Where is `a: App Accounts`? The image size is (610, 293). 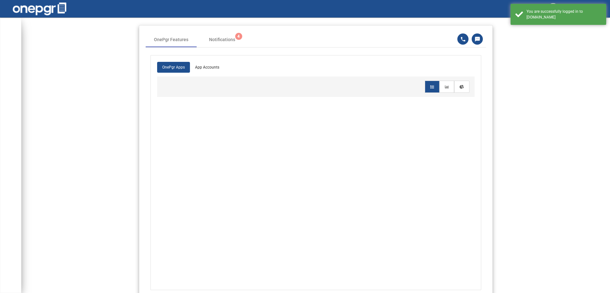
a: App Accounts is located at coordinates (207, 67).